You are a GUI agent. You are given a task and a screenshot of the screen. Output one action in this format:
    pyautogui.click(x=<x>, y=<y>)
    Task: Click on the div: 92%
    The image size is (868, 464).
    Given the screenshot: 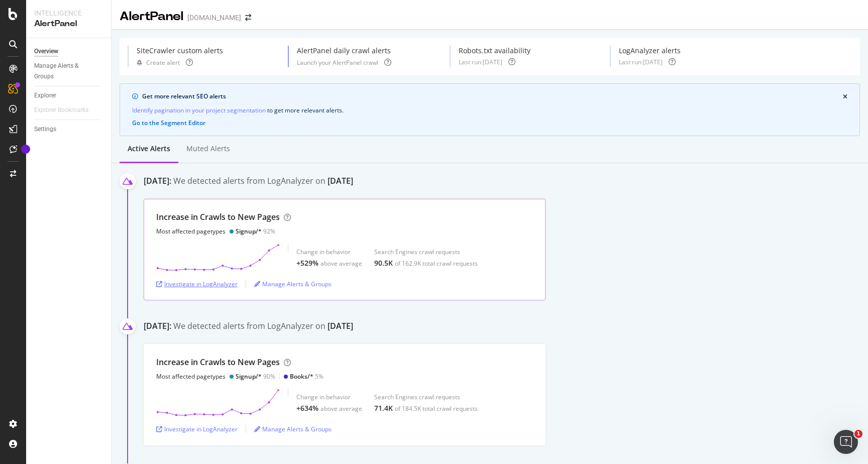 What is the action you would take?
    pyautogui.click(x=255, y=231)
    